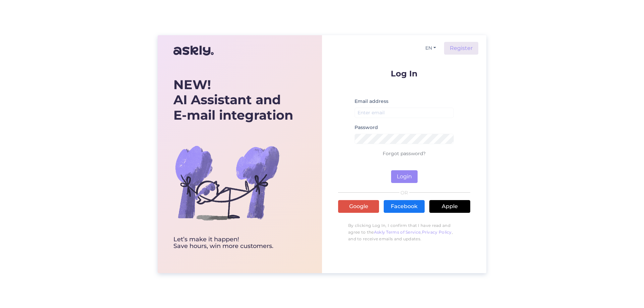 Image resolution: width=644 pixels, height=308 pixels. What do you see at coordinates (430, 48) in the screenshot?
I see `button: EN` at bounding box center [430, 48].